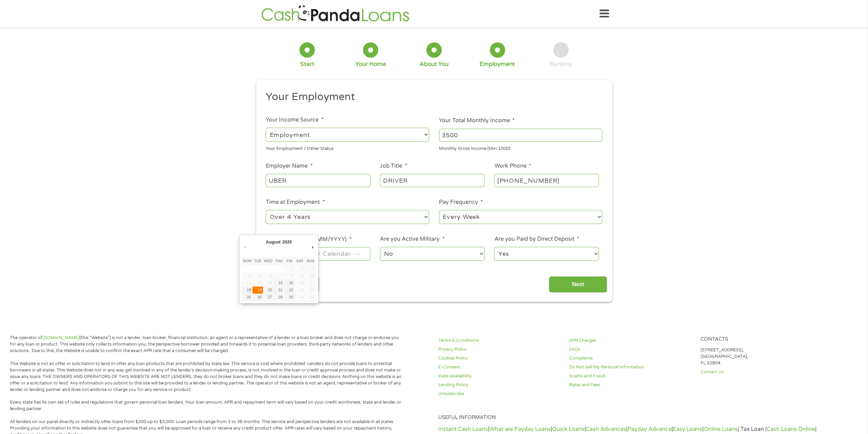 The height and width of the screenshot is (434, 868). Describe the element at coordinates (307, 64) in the screenshot. I see `div: Start` at that location.